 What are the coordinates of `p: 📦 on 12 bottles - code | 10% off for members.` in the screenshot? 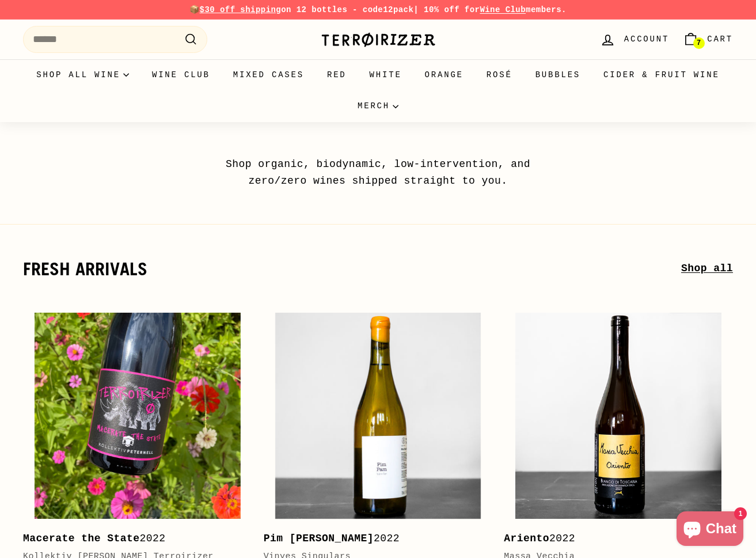 It's located at (377, 9).